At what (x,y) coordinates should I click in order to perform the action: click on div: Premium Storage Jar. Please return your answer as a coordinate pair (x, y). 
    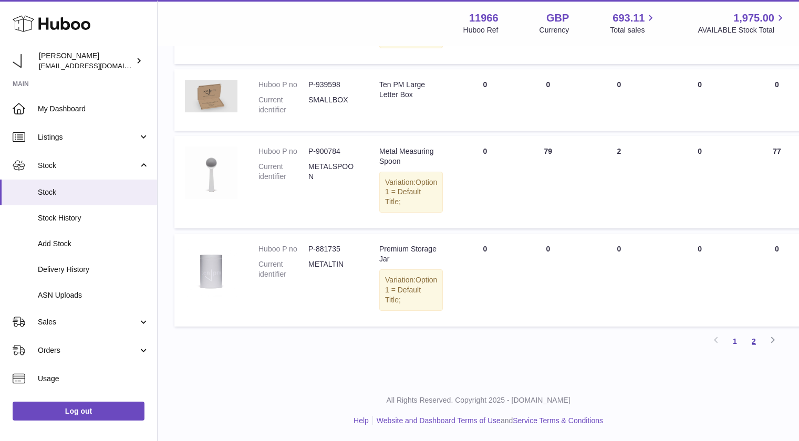
    Looking at the image, I should click on (411, 254).